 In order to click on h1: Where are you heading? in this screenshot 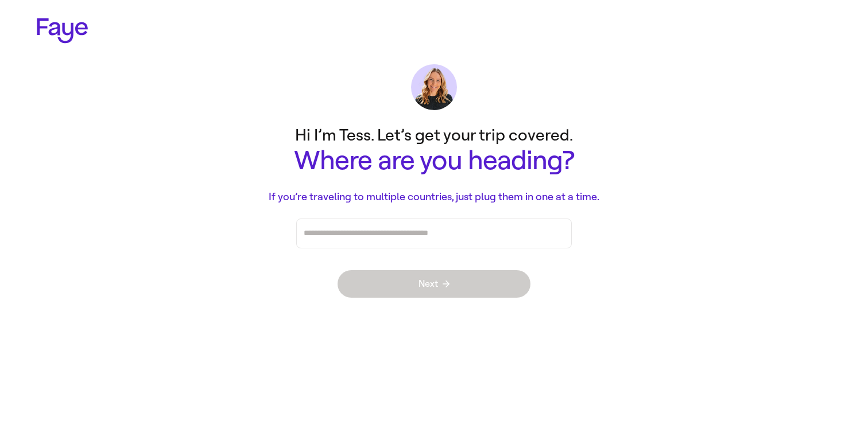, I will do `click(434, 161)`.